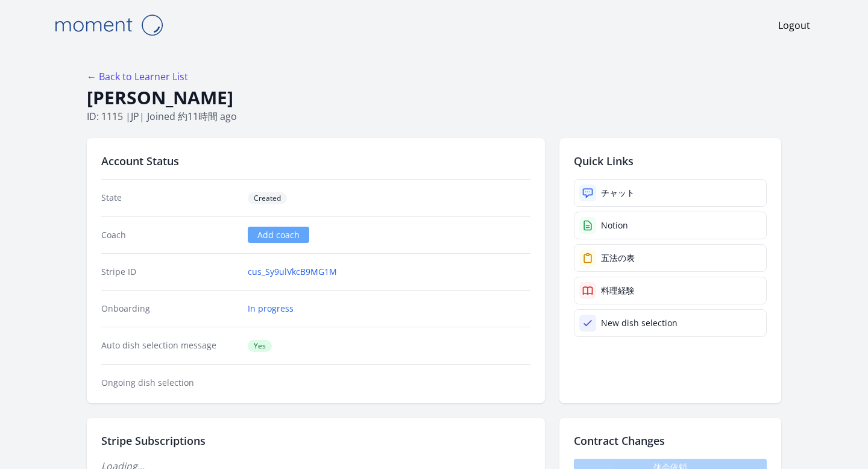  What do you see at coordinates (316, 161) in the screenshot?
I see `h2: Account Status` at bounding box center [316, 161].